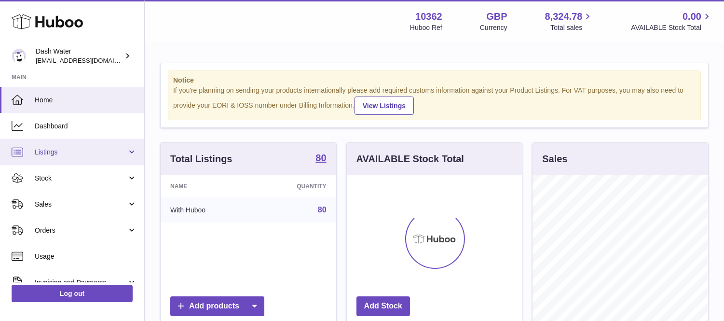 Image resolution: width=724 pixels, height=321 pixels. I want to click on div: Huboo Ref, so click(426, 27).